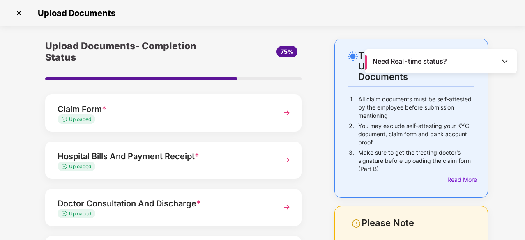 The height and width of the screenshot is (240, 525). Describe the element at coordinates (416, 108) in the screenshot. I see `p: All claim documents must be self-attested by the employee before submission mentioning` at that location.